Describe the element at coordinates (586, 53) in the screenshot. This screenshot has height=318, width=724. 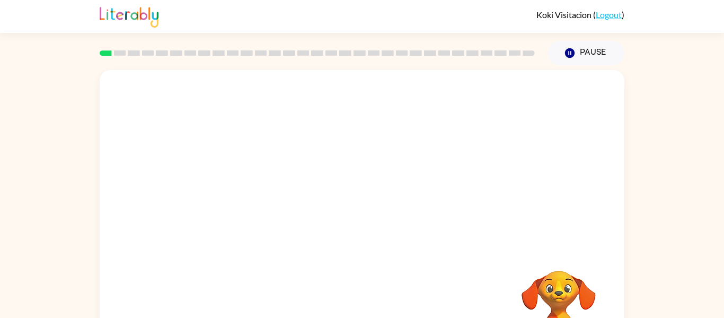
I see `button: Pause` at that location.